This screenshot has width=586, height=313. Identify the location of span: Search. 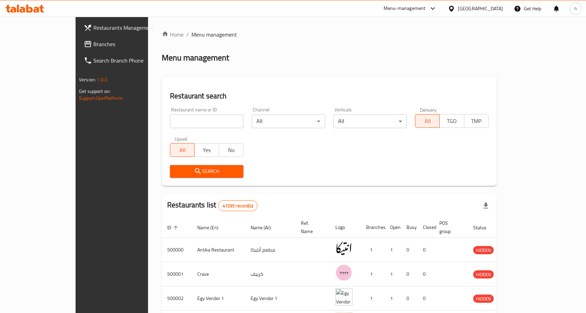
(206, 171).